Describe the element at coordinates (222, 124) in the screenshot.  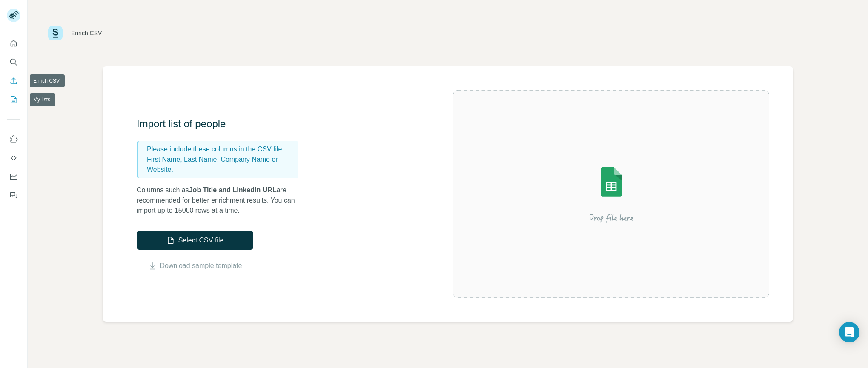
I see `h3: Import list of people` at that location.